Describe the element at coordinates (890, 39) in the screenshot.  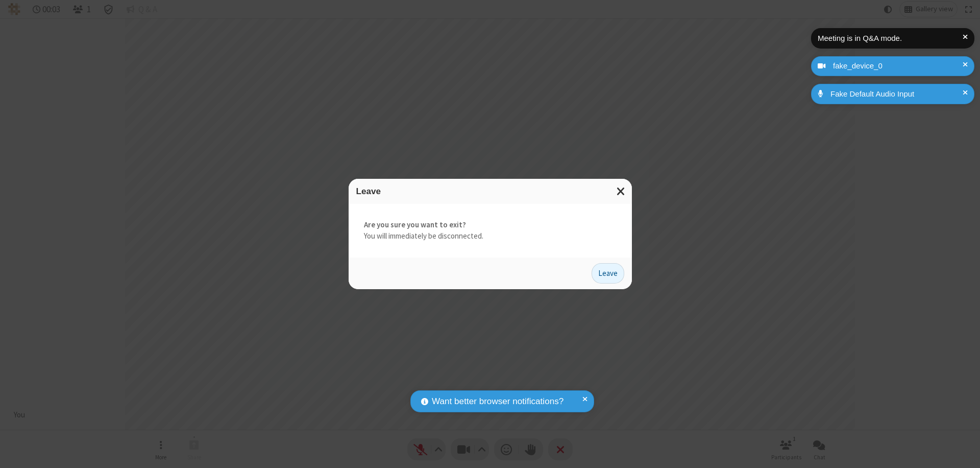
I see `div: Meeting is in Q&A mode.` at that location.